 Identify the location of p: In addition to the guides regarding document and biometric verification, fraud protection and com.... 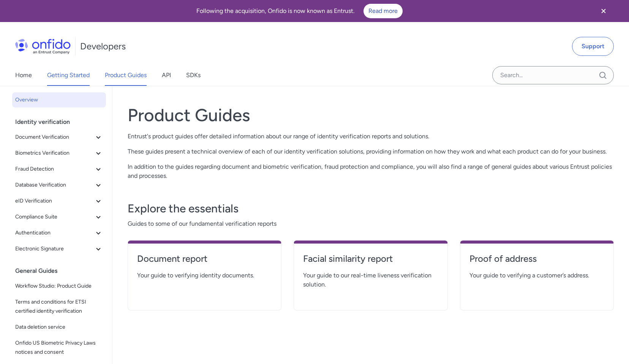
(371, 171).